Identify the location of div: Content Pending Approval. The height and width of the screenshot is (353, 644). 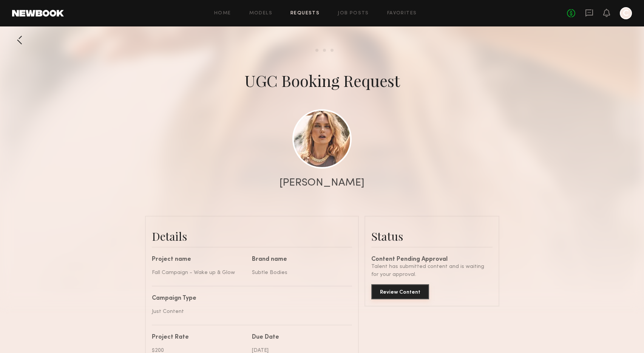
(432, 260).